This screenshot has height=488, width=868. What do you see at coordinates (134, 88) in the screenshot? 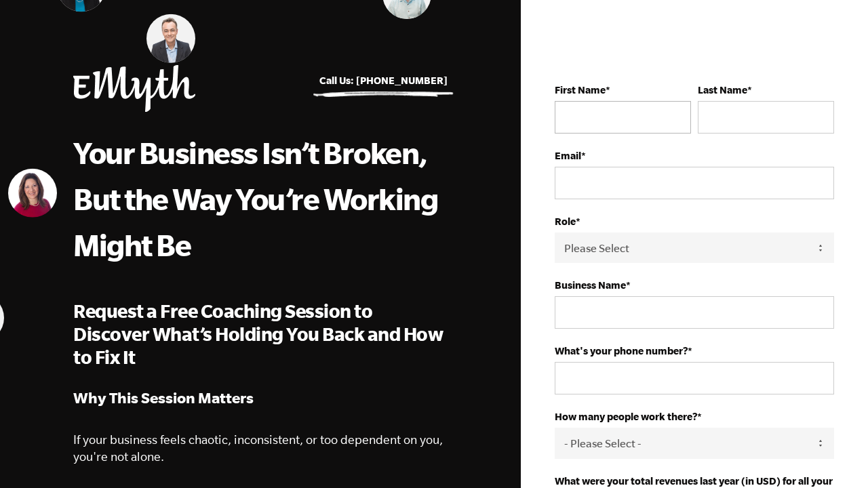
I see `img: EMyth` at bounding box center [134, 88].